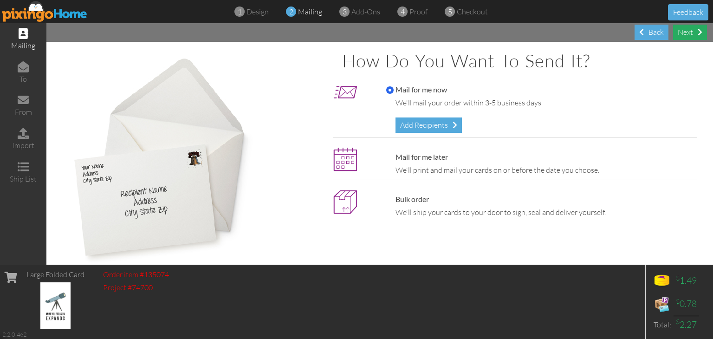  I want to click on span: mailing, so click(310, 12).